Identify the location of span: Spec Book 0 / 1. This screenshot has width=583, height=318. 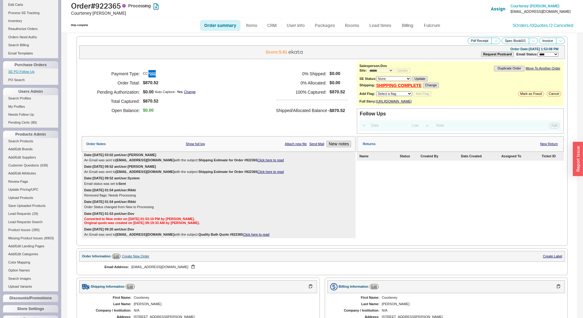
(515, 41).